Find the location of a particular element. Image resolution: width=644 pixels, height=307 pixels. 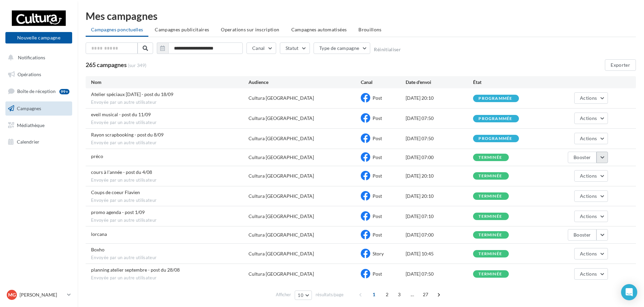

div: 99+ is located at coordinates (64, 92).